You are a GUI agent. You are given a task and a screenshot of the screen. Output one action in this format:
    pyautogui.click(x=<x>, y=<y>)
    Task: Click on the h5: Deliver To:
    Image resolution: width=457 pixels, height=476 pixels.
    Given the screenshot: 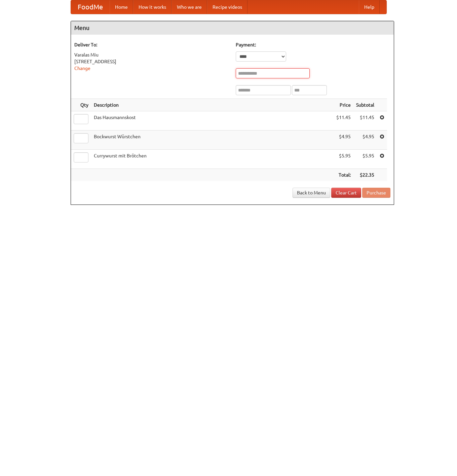 What is the action you would take?
    pyautogui.click(x=152, y=45)
    